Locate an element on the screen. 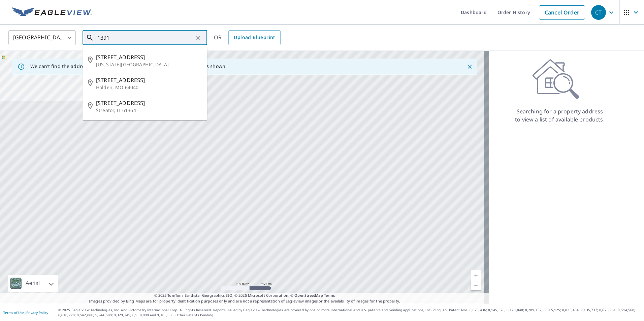 The image size is (644, 321). div: CT is located at coordinates (599, 13).